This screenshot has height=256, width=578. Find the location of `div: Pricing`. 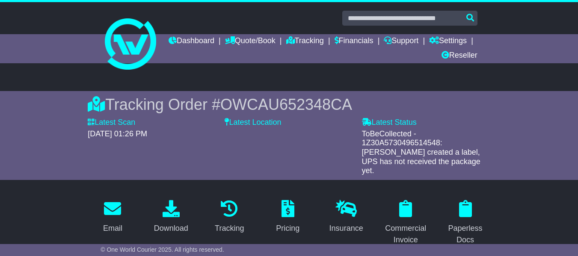

div: Pricing is located at coordinates (287, 228).